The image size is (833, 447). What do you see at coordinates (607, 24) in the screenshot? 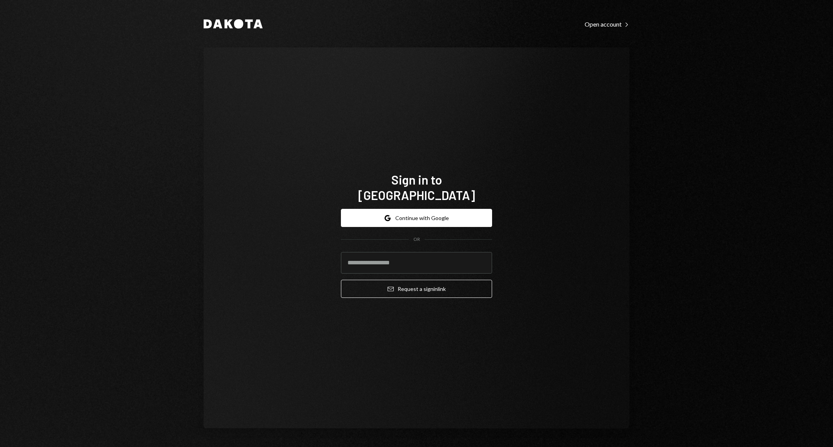
I see `div: Open account` at bounding box center [607, 24].